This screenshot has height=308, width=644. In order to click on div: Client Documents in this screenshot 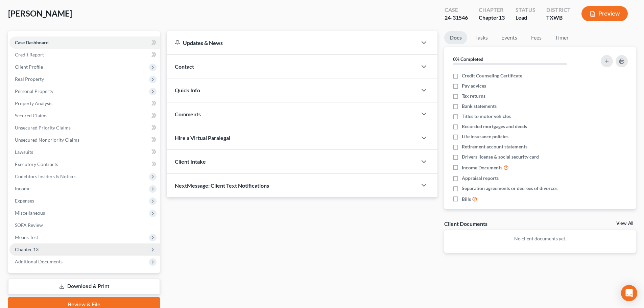, I will do `click(466, 224)`.